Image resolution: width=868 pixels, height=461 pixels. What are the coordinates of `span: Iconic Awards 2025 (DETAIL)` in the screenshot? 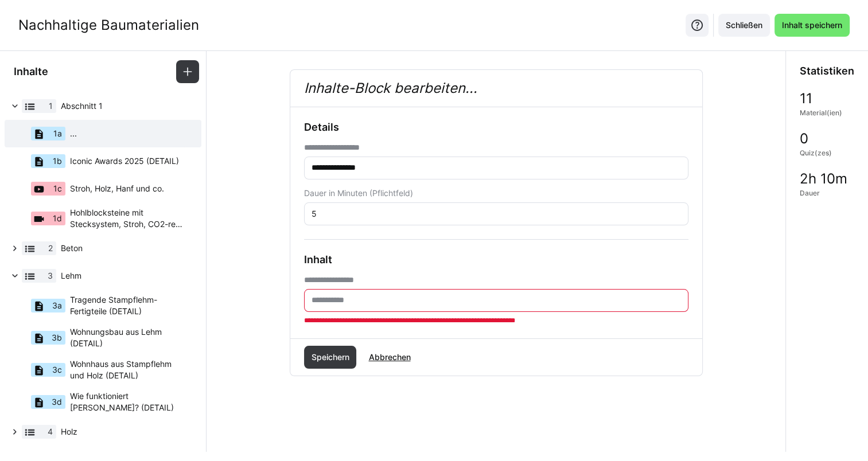 It's located at (124, 161).